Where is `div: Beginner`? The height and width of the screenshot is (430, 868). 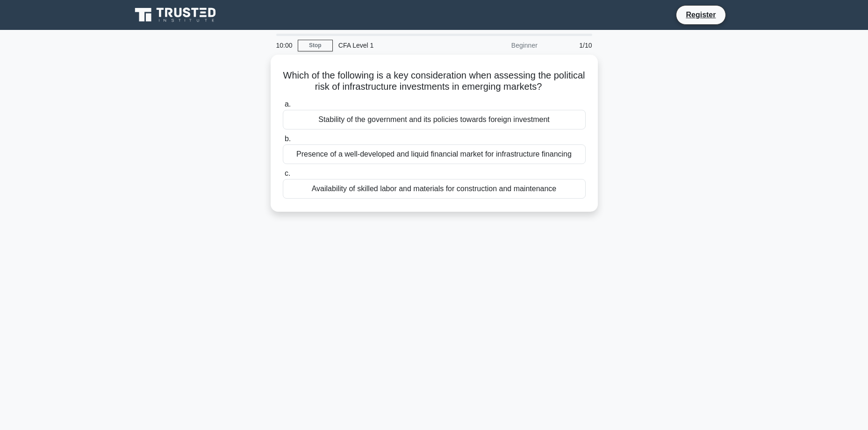
div: Beginner is located at coordinates (502, 45).